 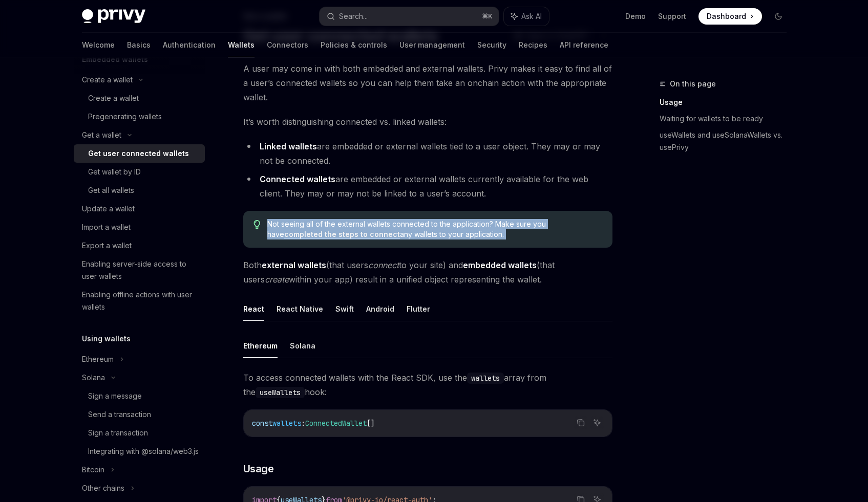 What do you see at coordinates (584, 45) in the screenshot?
I see `a: API reference` at bounding box center [584, 45].